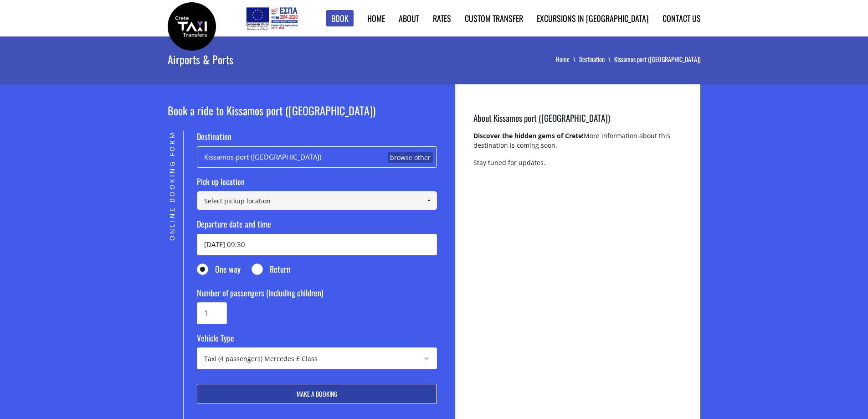  Describe the element at coordinates (340, 18) in the screenshot. I see `a: Book` at that location.